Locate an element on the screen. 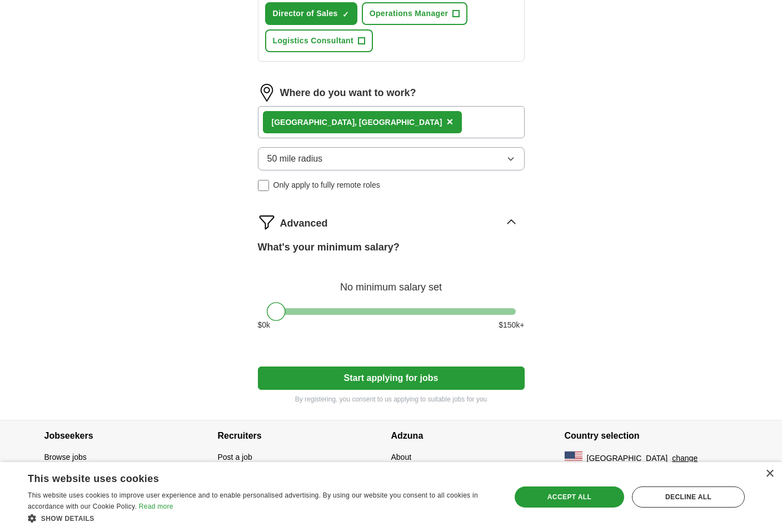 Image resolution: width=782 pixels, height=532 pixels. a: Browse jobs is located at coordinates (65, 457).